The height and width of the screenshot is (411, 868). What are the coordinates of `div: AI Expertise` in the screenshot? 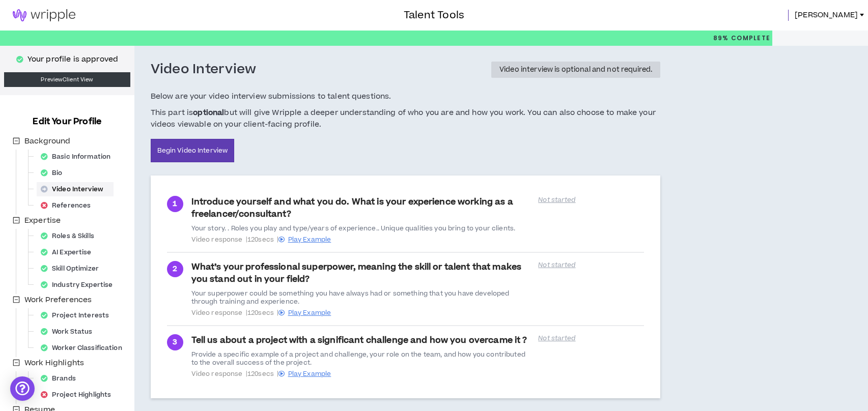 It's located at (69, 253).